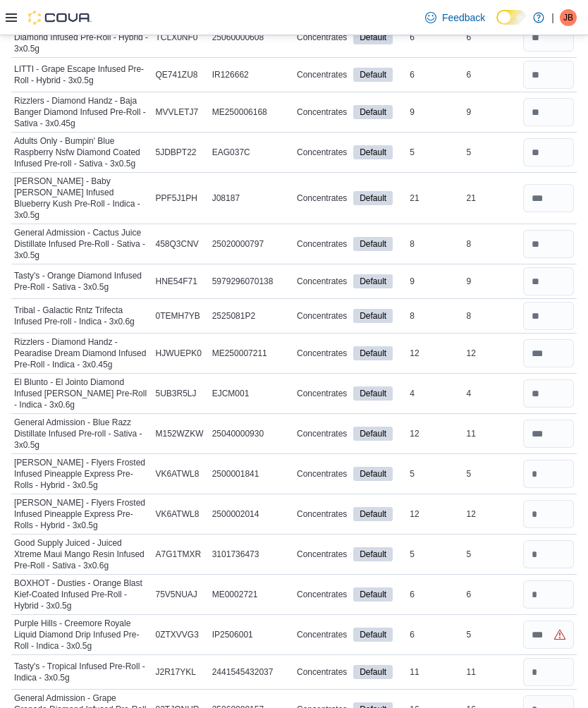  Describe the element at coordinates (252, 635) in the screenshot. I see `div: IP2506001` at that location.